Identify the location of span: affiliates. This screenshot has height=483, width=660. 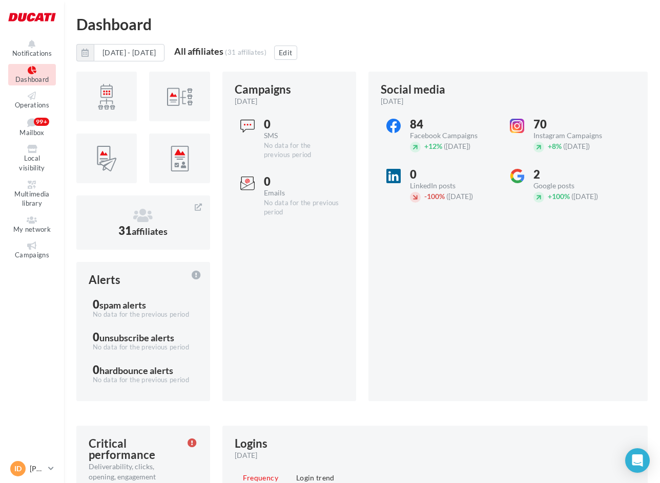
(150, 231).